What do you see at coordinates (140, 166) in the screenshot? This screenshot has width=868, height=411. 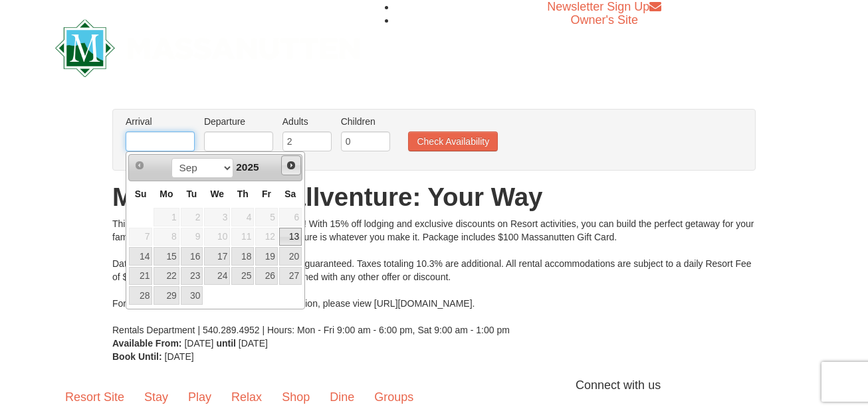 I see `a: Prev` at bounding box center [140, 166].